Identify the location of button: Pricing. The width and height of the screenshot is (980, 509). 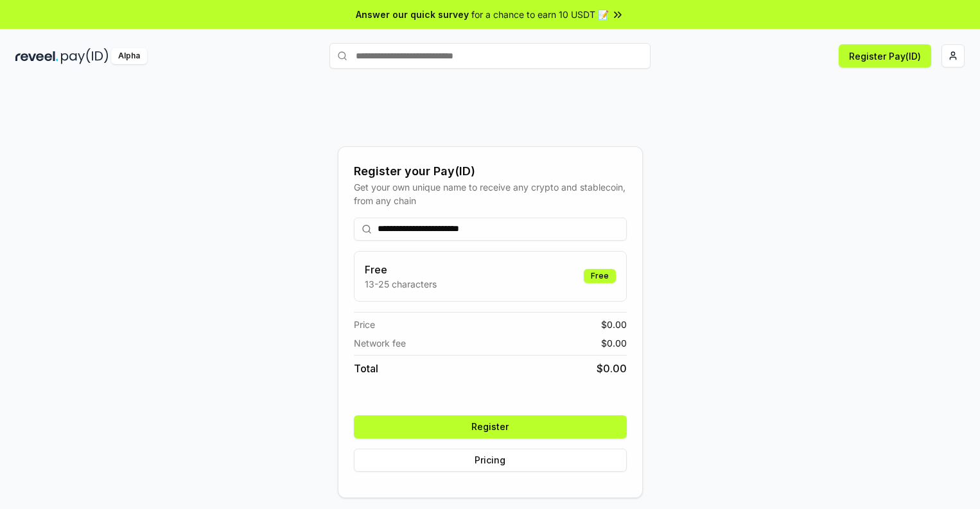
(490, 460).